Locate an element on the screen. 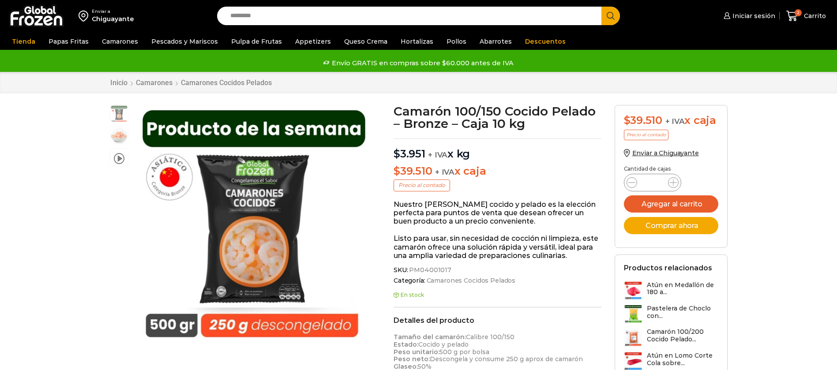 The image size is (837, 370). h1: Camarón 100/150 Cocido Pelado – Bronze – Caja 10 kg is located at coordinates (497, 117).